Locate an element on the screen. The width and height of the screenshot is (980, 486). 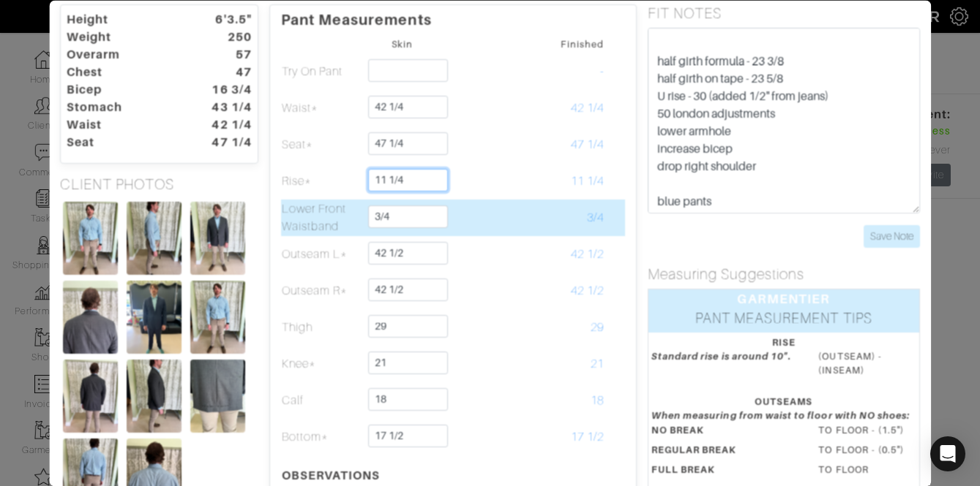
dt: 250 is located at coordinates (229, 37).